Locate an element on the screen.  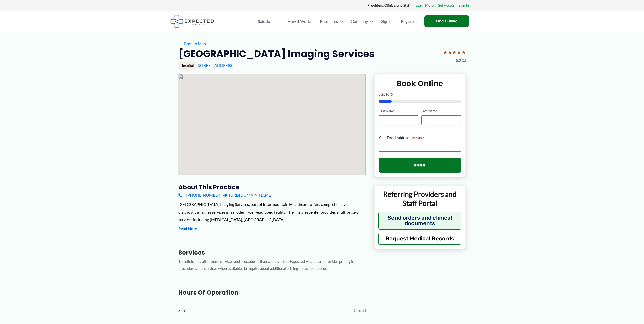
a: ←Back to Map is located at coordinates (192, 43).